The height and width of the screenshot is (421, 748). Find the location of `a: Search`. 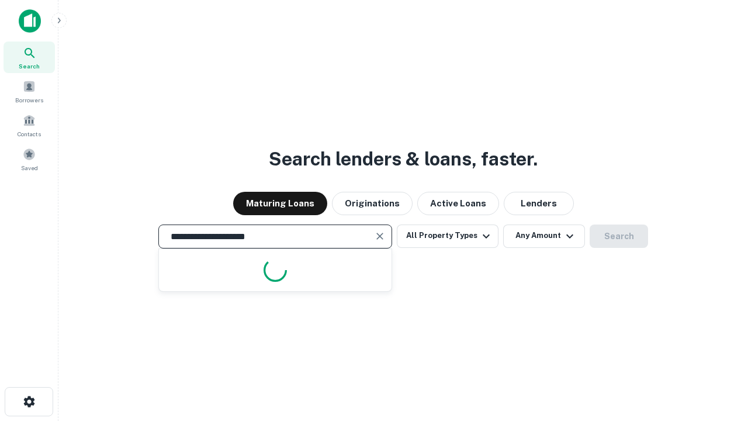

a: Search is located at coordinates (29, 57).